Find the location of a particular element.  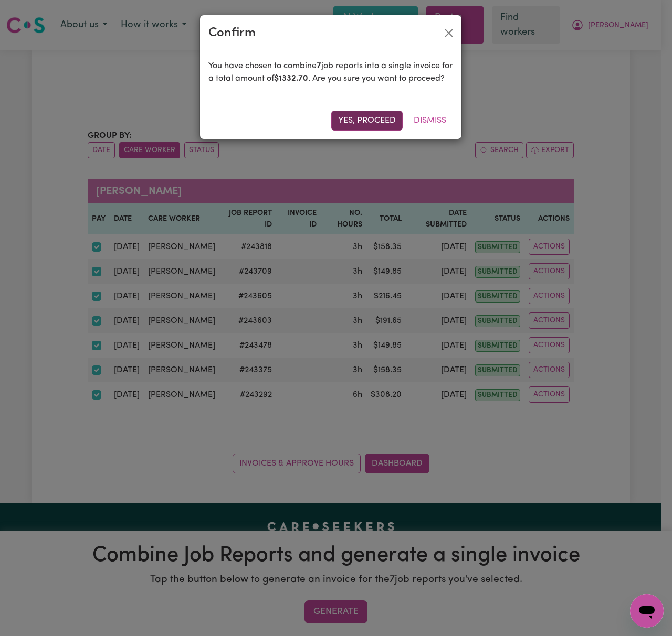

button: Dismiss is located at coordinates (430, 121).